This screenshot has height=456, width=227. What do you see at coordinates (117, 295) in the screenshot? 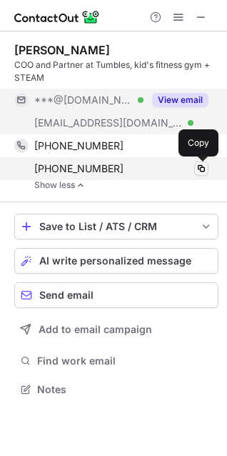
I see `button: Send email` at bounding box center [117, 295].